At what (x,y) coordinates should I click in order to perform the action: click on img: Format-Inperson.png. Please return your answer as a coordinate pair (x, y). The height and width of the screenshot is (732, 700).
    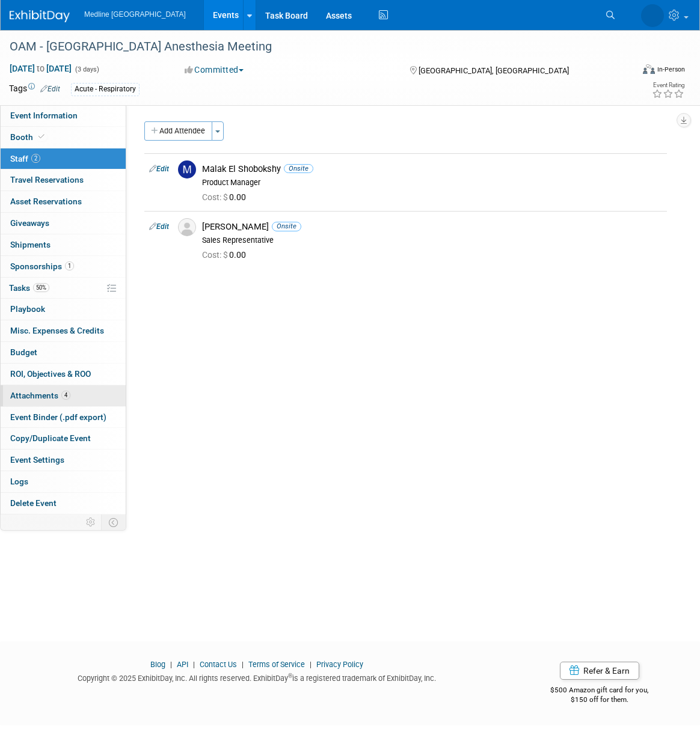
    Looking at the image, I should click on (649, 69).